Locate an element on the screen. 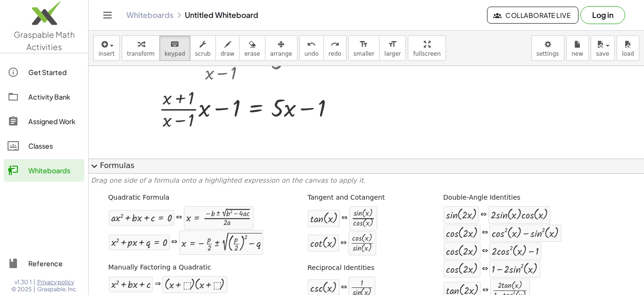  label: Double-Angle Identities is located at coordinates (482, 198).